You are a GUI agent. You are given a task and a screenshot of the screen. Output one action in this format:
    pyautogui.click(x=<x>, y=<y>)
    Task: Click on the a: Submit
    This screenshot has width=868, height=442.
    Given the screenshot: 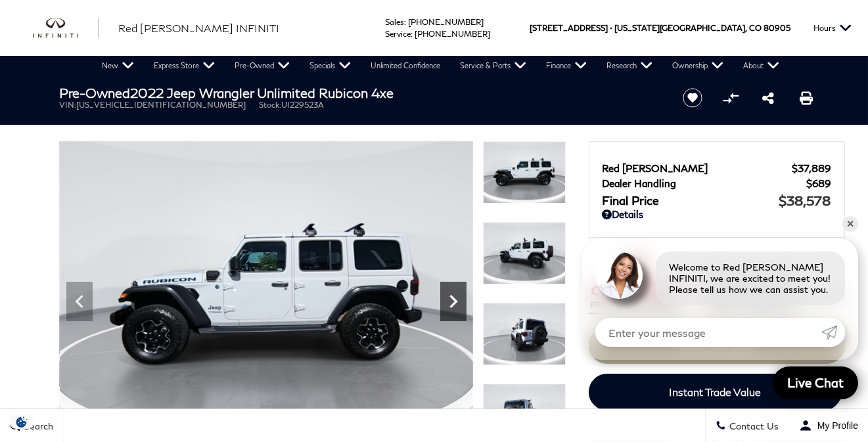 What is the action you would take?
    pyautogui.click(x=833, y=332)
    